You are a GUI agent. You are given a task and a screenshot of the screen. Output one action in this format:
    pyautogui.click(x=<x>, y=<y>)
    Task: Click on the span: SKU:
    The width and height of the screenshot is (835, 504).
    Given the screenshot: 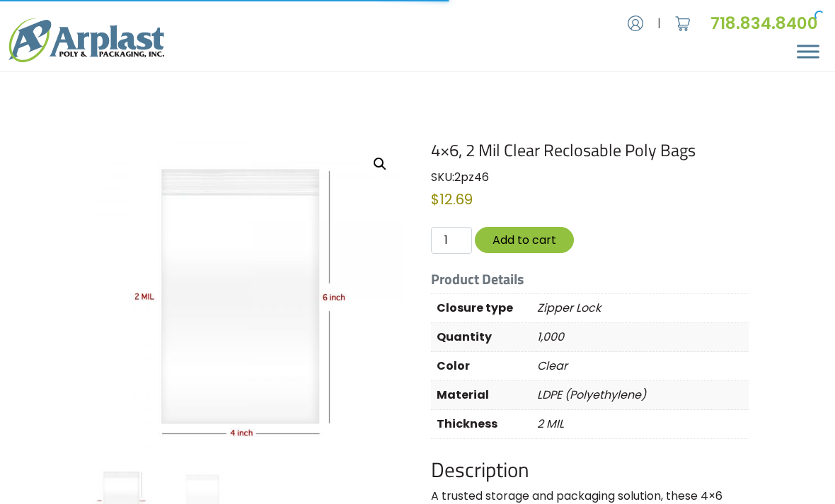 What is the action you would take?
    pyautogui.click(x=460, y=177)
    